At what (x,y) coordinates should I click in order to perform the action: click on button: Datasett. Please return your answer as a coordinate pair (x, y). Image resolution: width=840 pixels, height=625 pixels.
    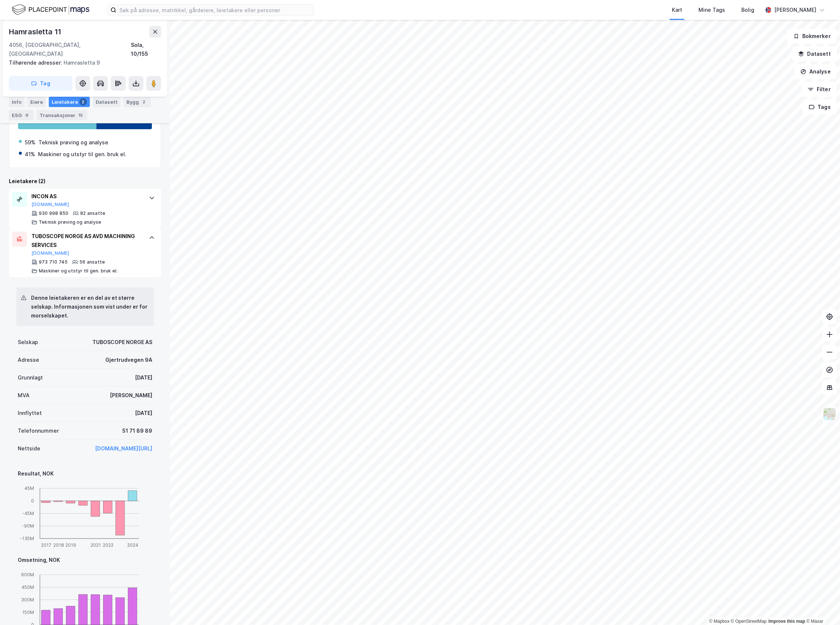
    Looking at the image, I should click on (814, 54).